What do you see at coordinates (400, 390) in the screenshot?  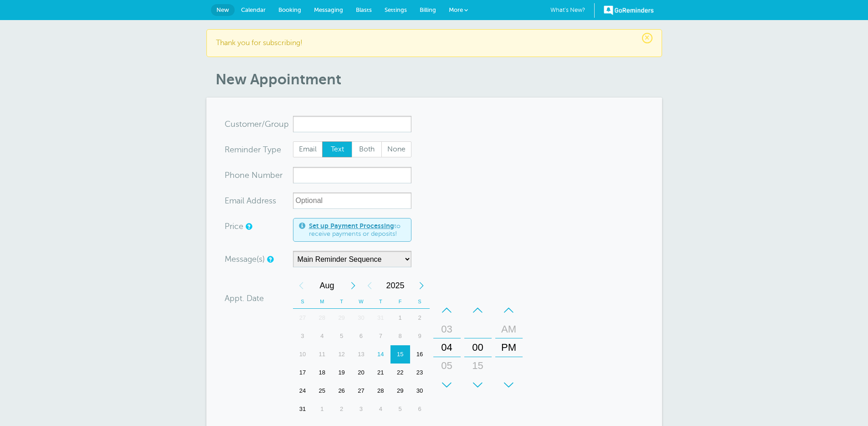 I see `div: 29` at bounding box center [400, 390].